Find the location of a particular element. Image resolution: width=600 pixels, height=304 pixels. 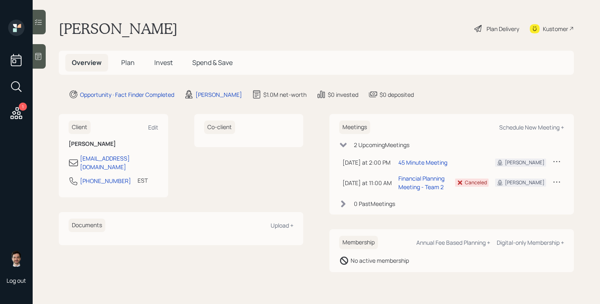

span: Spend & Save is located at coordinates (212, 62).